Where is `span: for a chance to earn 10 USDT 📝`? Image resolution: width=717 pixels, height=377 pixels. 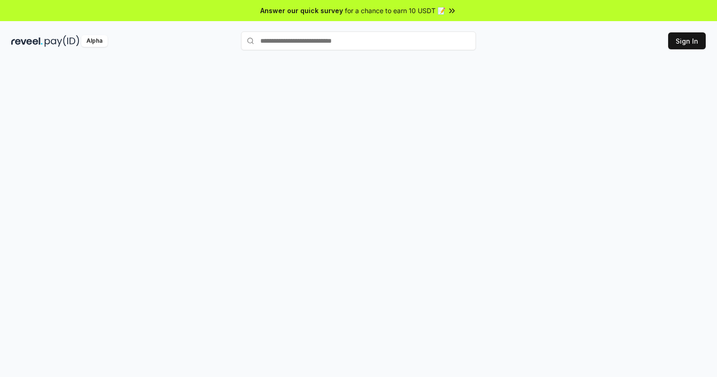 span: for a chance to earn 10 USDT 📝 is located at coordinates (395, 10).